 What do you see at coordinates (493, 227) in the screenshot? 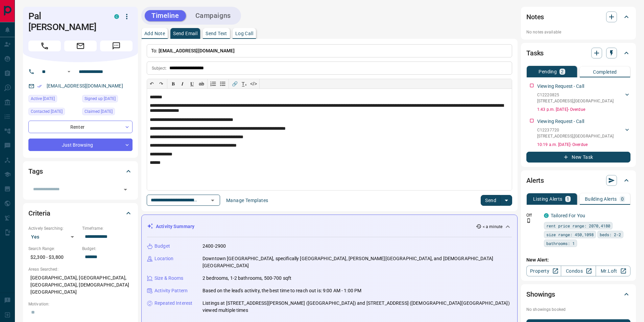
I see `p: < a minute` at bounding box center [493, 227].